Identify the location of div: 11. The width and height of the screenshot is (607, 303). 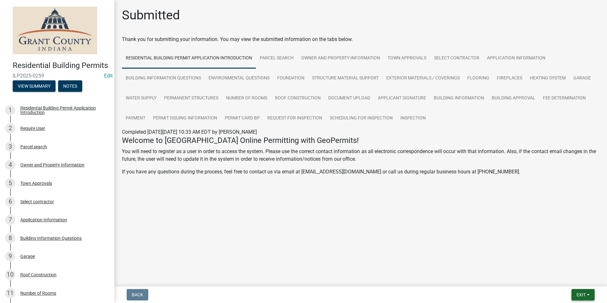
(10, 293).